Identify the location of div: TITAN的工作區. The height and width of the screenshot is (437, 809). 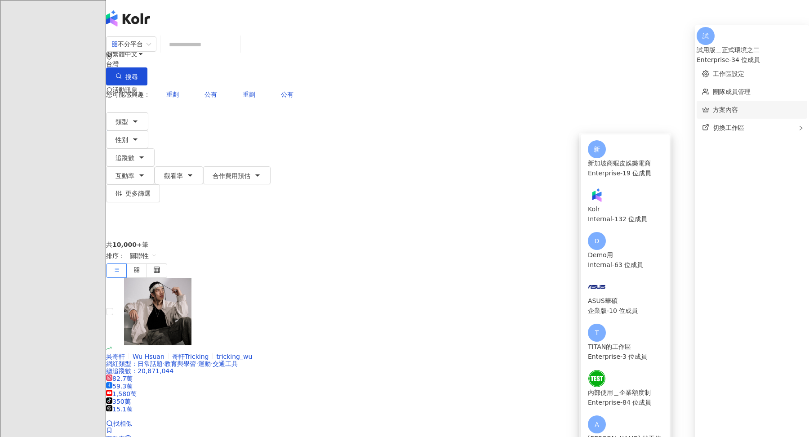
(625, 347).